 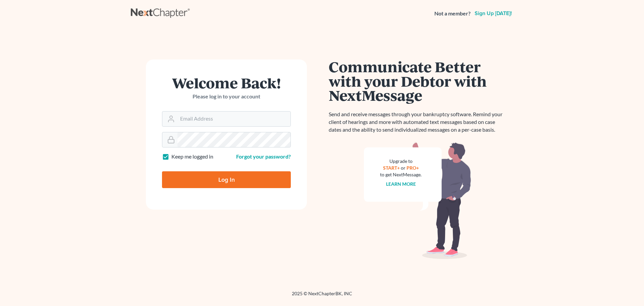 I want to click on div: Upgrade to, so click(x=401, y=161).